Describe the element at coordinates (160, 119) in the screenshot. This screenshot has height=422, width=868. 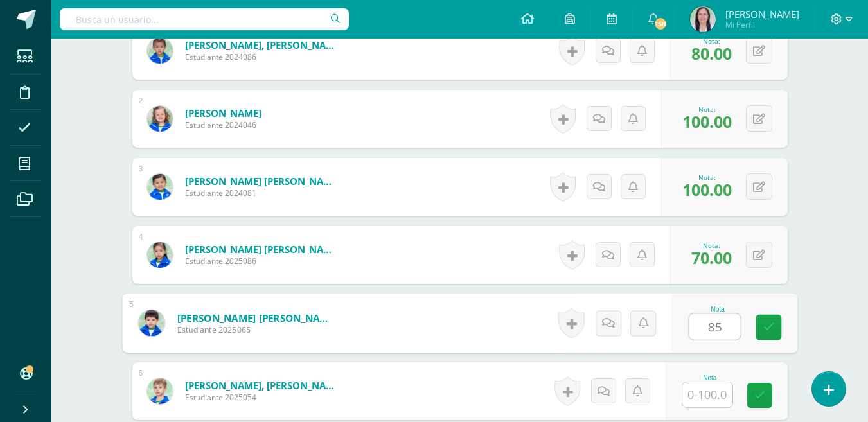
I see `img: 89313e1ef63233f20c8db7bf5a5a9434.png` at that location.